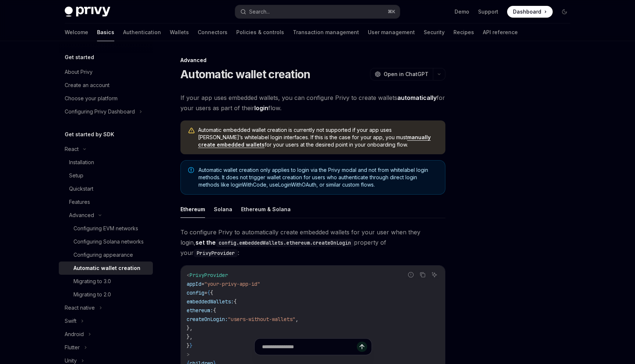  What do you see at coordinates (80, 57) in the screenshot?
I see `h5: Get started` at bounding box center [80, 57].